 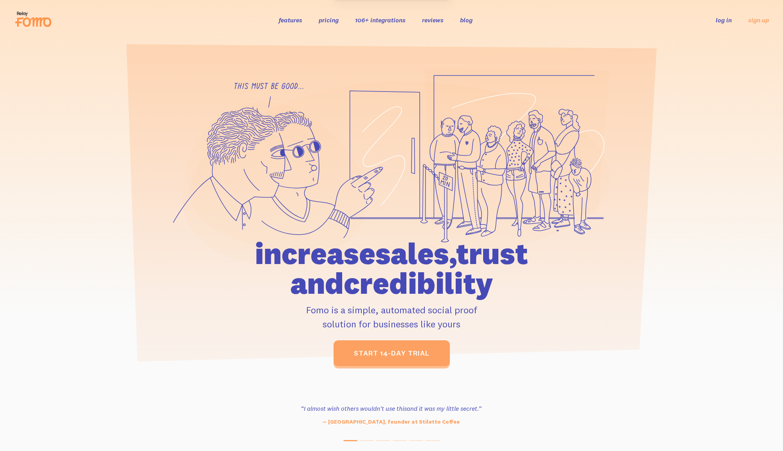 I want to click on a: features, so click(x=290, y=20).